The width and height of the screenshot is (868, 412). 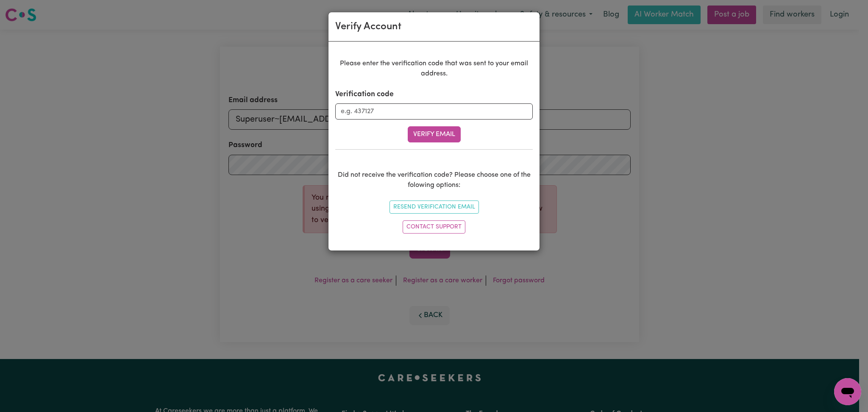 I want to click on p: Please enter the verification code that was sent to your email address., so click(x=434, y=69).